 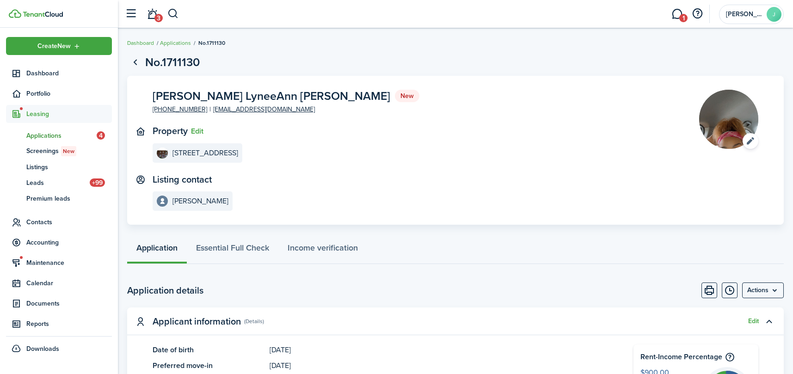 What do you see at coordinates (709, 290) in the screenshot?
I see `button: Print` at bounding box center [709, 290].